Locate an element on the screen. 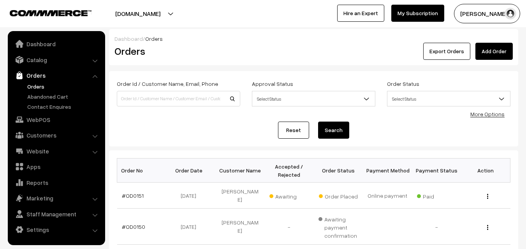  img: user is located at coordinates (510, 14).